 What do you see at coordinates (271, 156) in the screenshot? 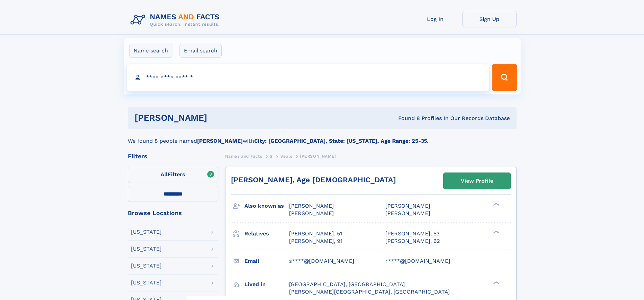
I see `span: S` at bounding box center [271, 156].